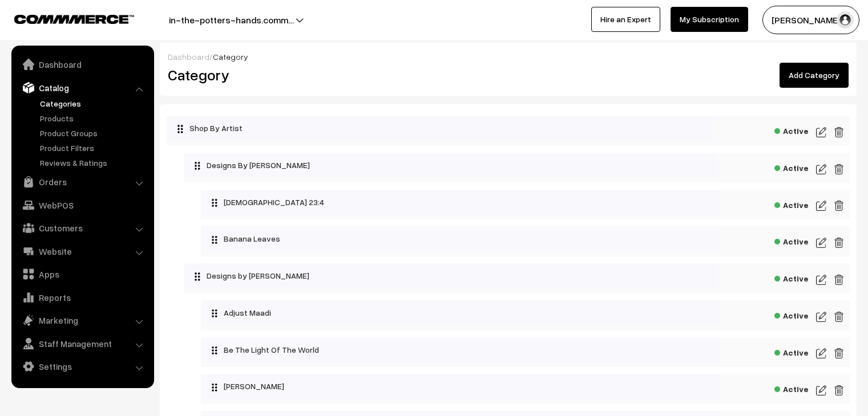 The width and height of the screenshot is (868, 416). What do you see at coordinates (813, 75) in the screenshot?
I see `a: Add Category` at bounding box center [813, 75].